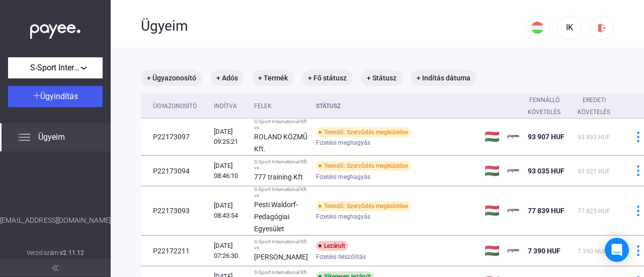 This screenshot has width=644, height=277. What do you see at coordinates (51, 137) in the screenshot?
I see `span: Ügyeim` at bounding box center [51, 137].